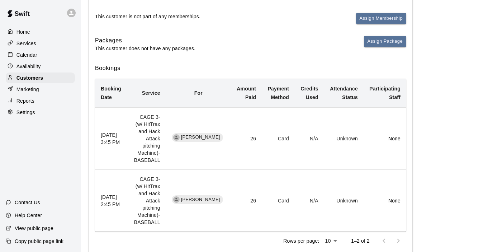 The width and height of the screenshot is (493, 252). I want to click on b: Booking Date, so click(111, 93).